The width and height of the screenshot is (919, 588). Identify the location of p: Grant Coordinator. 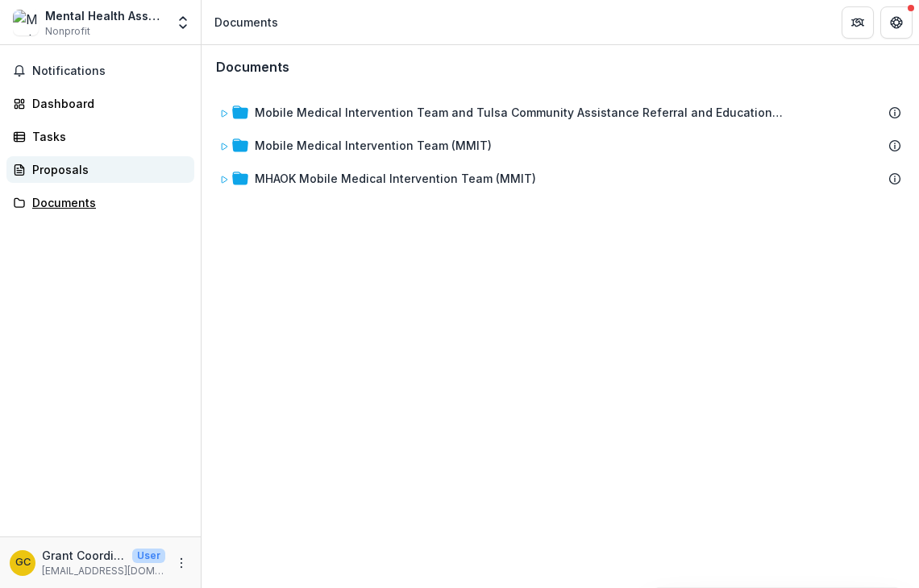
(84, 555).